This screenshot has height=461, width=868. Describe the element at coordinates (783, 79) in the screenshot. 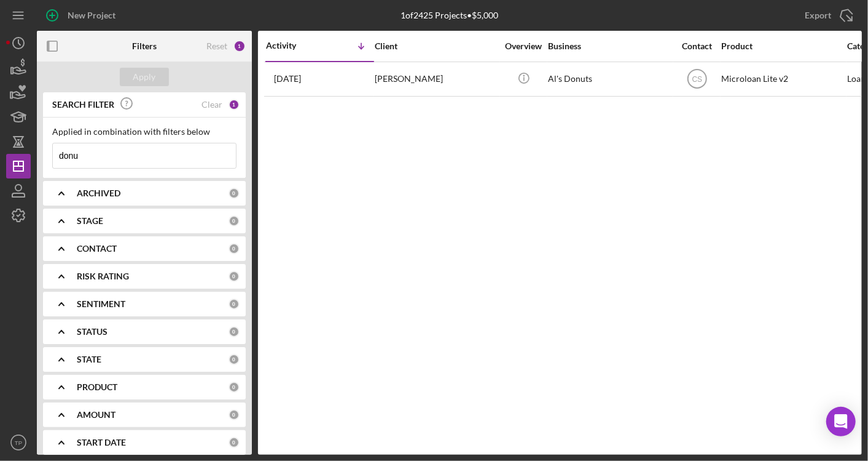

I see `div: Microloan Lite v2` at that location.